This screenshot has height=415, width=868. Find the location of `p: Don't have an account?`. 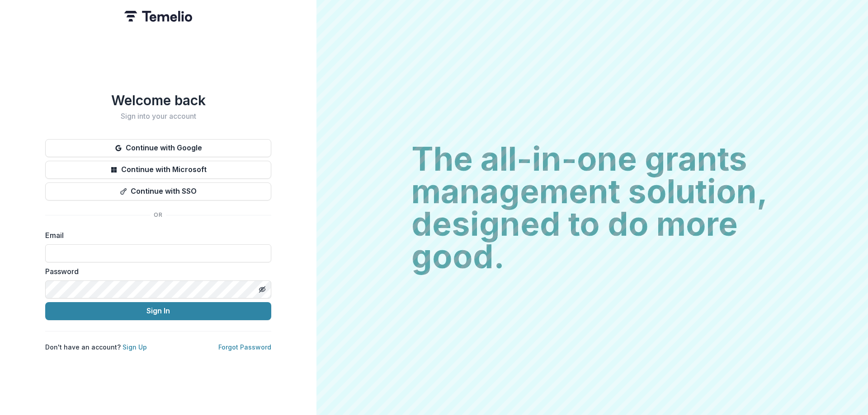

p: Don't have an account? is located at coordinates (96, 347).